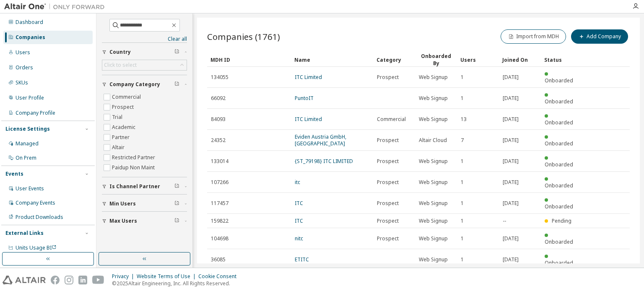 Image resolution: width=644 pixels, height=292 pixels. Describe the element at coordinates (302, 259) in the screenshot. I see `a: ETITC` at that location.